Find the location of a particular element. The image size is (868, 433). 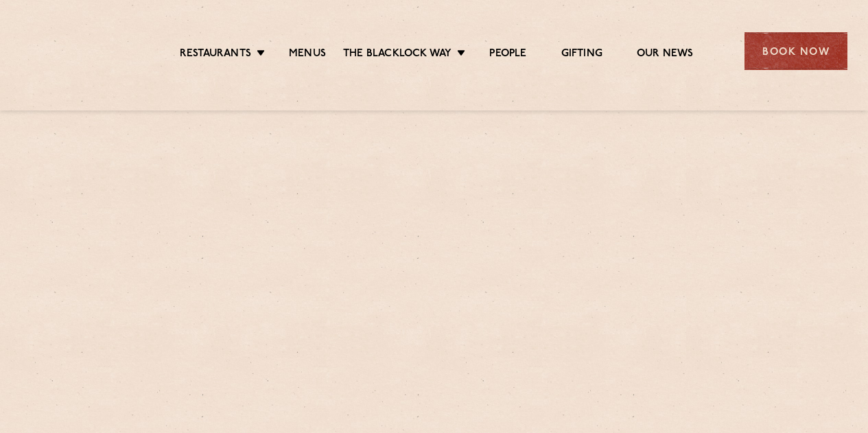

img: svg%3E is located at coordinates (78, 51).